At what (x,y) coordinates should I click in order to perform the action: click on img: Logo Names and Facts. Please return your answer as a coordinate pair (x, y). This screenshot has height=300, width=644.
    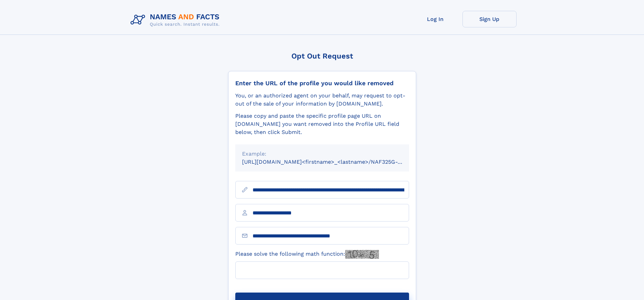
    Looking at the image, I should click on (177, 20).